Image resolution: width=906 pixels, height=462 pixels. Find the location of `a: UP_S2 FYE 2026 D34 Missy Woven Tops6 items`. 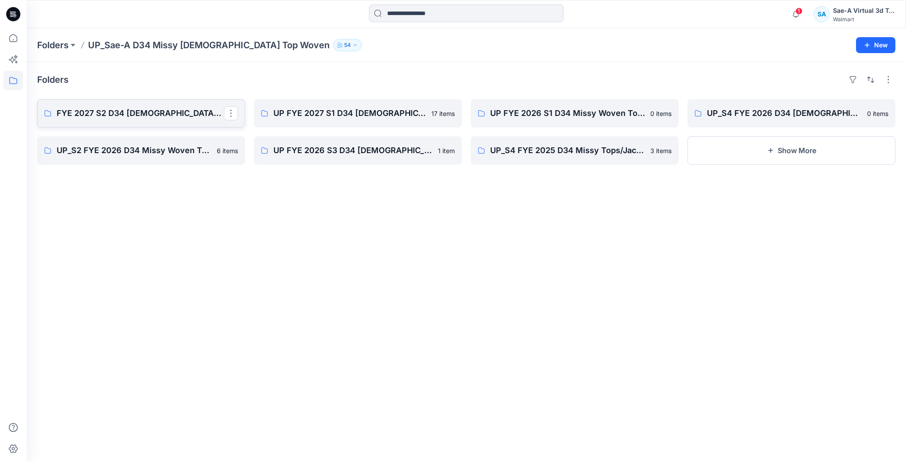

a: UP_S2 FYE 2026 D34 Missy Woven Tops6 items is located at coordinates (141, 150).